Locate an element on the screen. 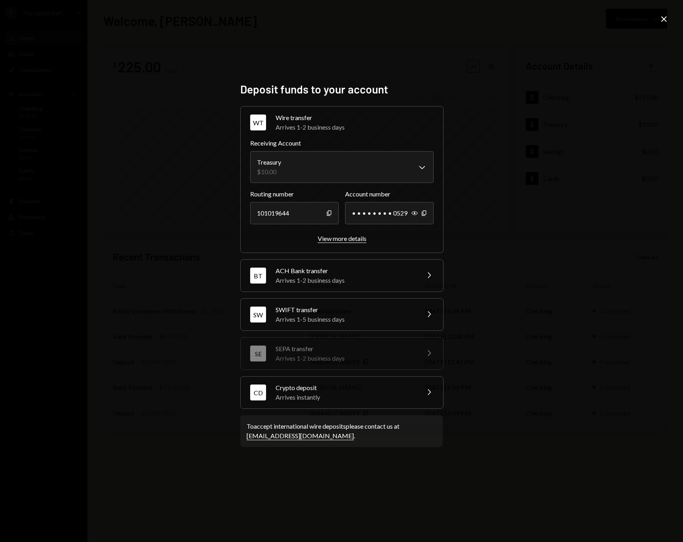 Image resolution: width=683 pixels, height=542 pixels. div: SE is located at coordinates (258, 353).